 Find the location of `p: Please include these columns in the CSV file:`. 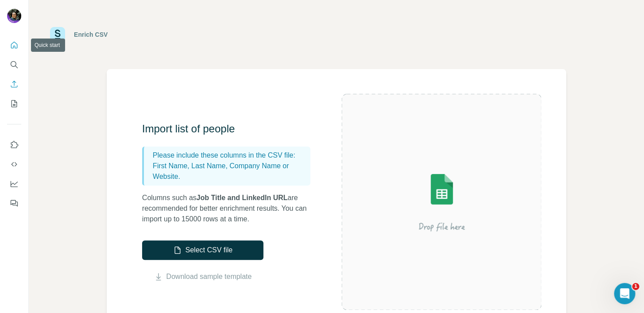

p: Please include these columns in the CSV file: is located at coordinates (230, 155).